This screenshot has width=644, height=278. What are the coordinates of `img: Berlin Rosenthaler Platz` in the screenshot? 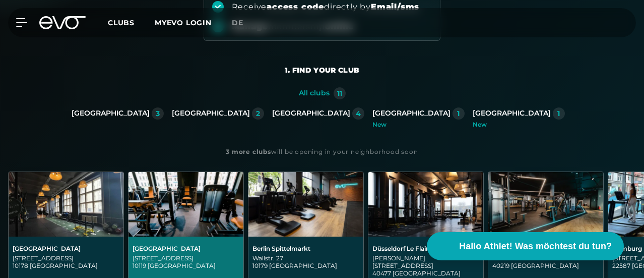 It's located at (186, 204).